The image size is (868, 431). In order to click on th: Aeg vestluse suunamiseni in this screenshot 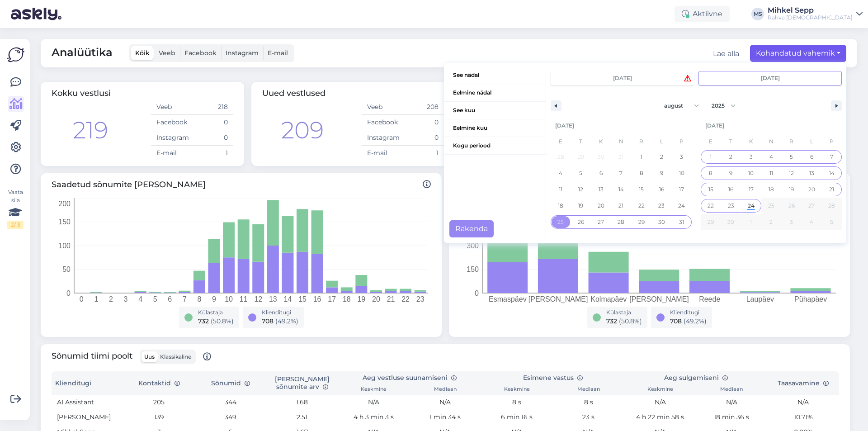, I will do `click(409, 378)`.